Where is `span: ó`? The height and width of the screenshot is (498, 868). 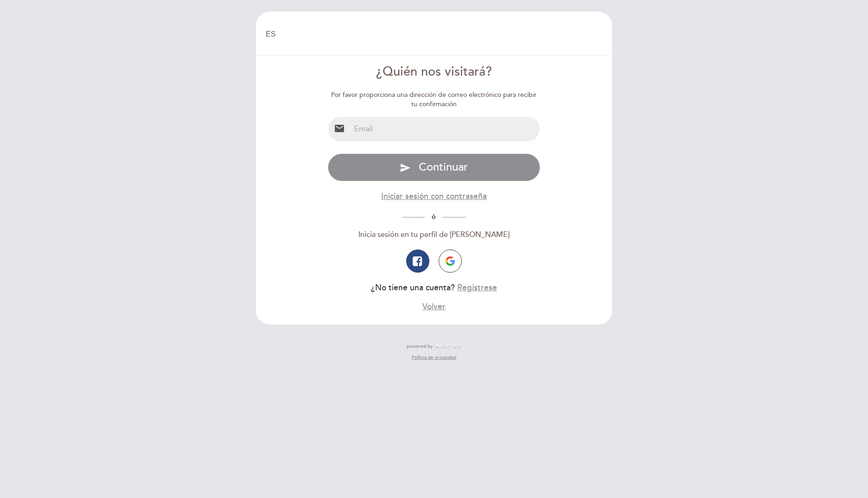
span: ó is located at coordinates (433, 216).